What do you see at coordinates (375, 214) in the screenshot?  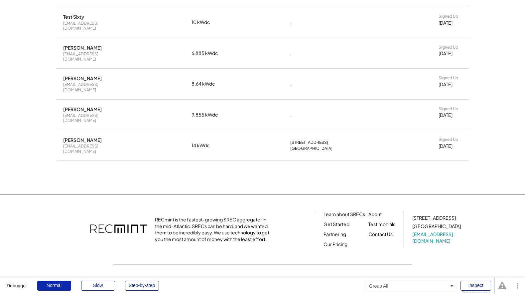 I see `a: About` at bounding box center [375, 214].